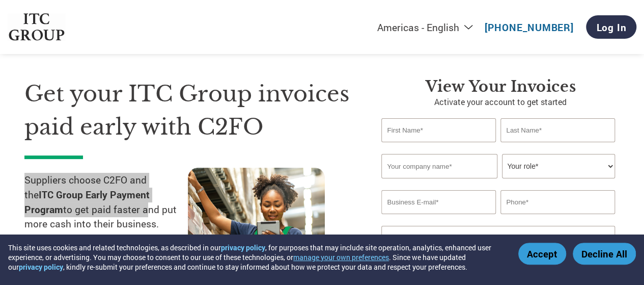  I want to click on p: Suppliers choose C2FO and the to get paid faster and put more cash into their business. You selec..., so click(106, 224).